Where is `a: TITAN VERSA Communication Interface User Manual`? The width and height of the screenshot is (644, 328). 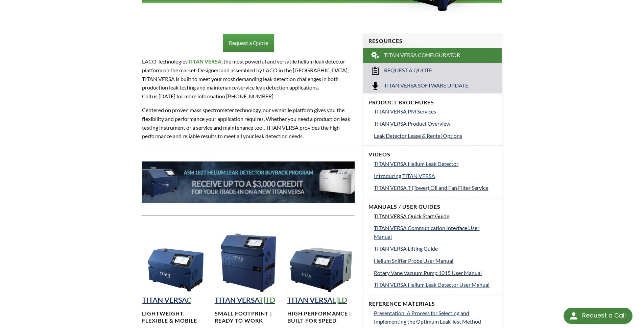 a: TITAN VERSA Communication Interface User Manual is located at coordinates (435, 232).